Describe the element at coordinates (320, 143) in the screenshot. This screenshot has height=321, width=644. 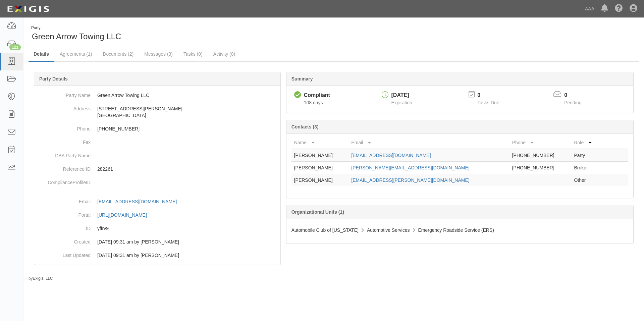
I see `th: Name` at that location.